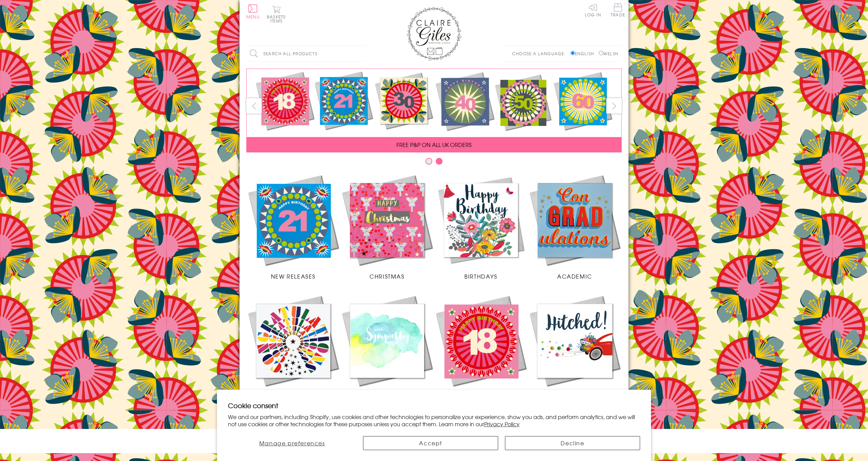 This screenshot has width=868, height=461. Describe the element at coordinates (481, 226) in the screenshot. I see `a: Birthdays` at that location.